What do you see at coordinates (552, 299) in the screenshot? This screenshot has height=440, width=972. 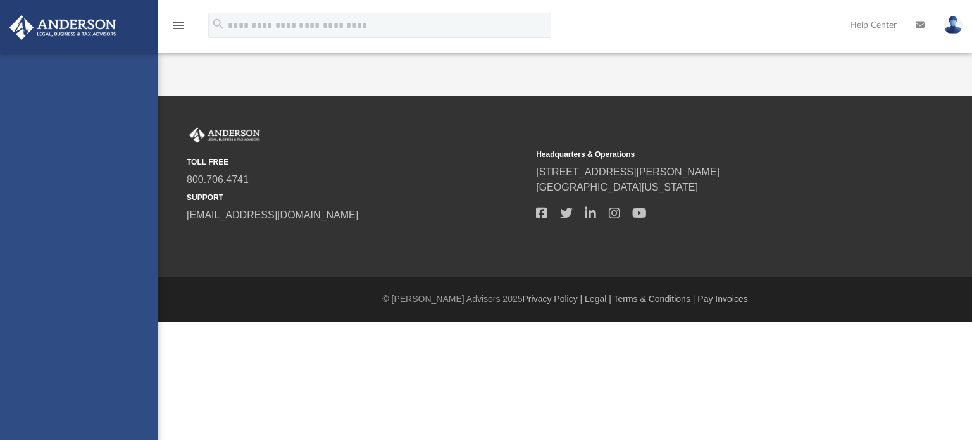 I see `a: Privacy Policy |` at bounding box center [552, 299].